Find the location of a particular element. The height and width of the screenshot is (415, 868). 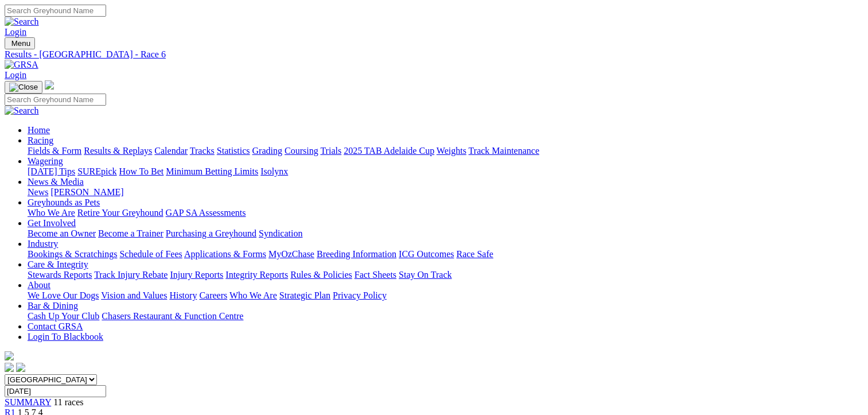

a: Results & Replays is located at coordinates (117, 150).